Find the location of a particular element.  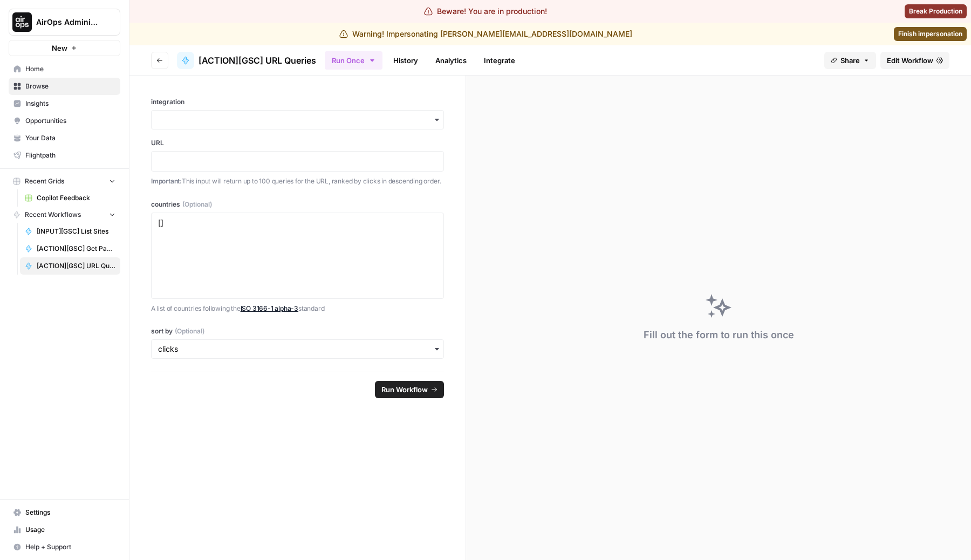

span: Settings is located at coordinates (70, 512).